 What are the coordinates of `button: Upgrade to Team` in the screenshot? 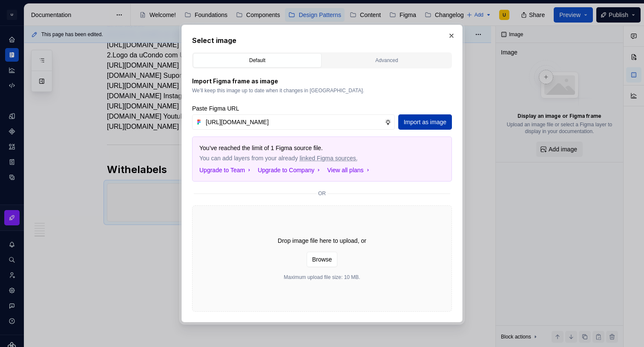 It's located at (226, 170).